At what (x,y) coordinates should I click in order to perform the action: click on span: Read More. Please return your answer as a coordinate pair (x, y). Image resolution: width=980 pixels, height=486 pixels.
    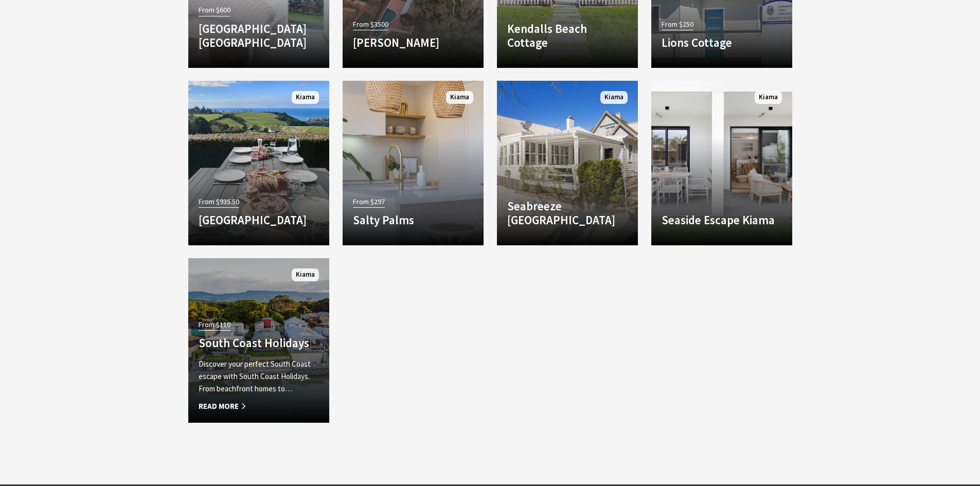
    Looking at the image, I should click on (259, 407).